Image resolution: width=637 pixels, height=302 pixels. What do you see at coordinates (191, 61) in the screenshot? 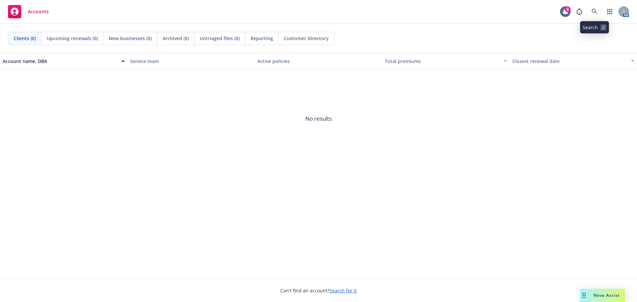
I see `div: Service team` at bounding box center [191, 61].